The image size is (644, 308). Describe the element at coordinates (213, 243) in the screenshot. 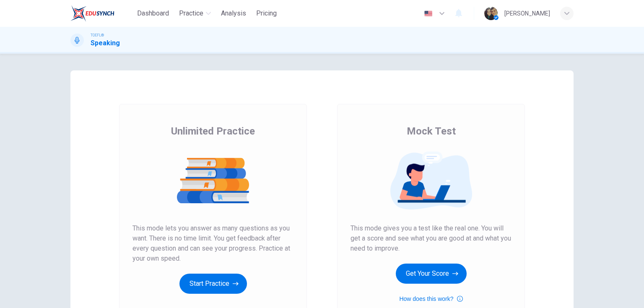

I see `span: This mode lets you answer as many questions as you want. There is no time limit. You get feedback...` at that location.